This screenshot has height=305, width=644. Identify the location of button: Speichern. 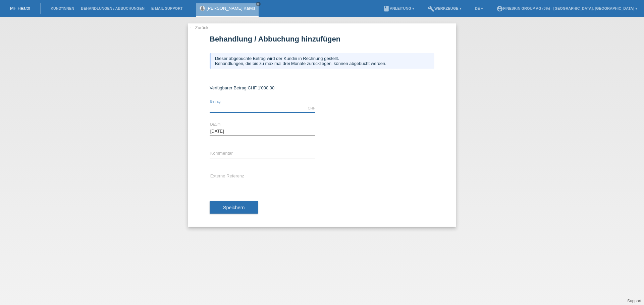
(234, 208).